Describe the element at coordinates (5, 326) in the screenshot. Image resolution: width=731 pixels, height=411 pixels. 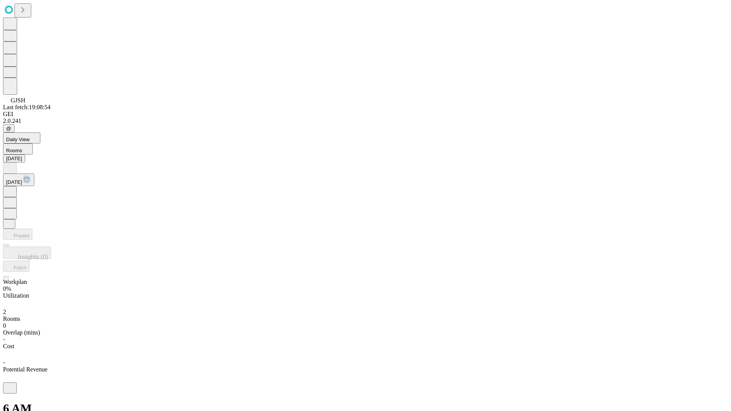
I see `span: 0` at that location.